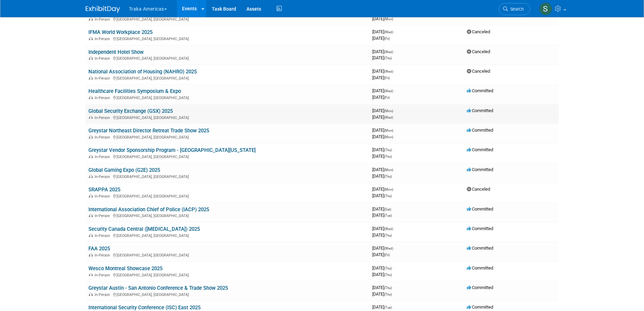 The width and height of the screenshot is (644, 311). Describe the element at coordinates (144, 307) in the screenshot. I see `a: International Security Conference (ISC) East 2025` at that location.